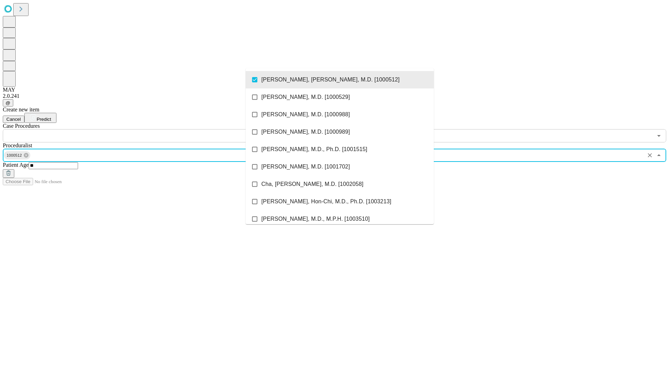 Image resolution: width=669 pixels, height=376 pixels. Describe the element at coordinates (14, 119) in the screenshot. I see `span: Cancel` at that location.